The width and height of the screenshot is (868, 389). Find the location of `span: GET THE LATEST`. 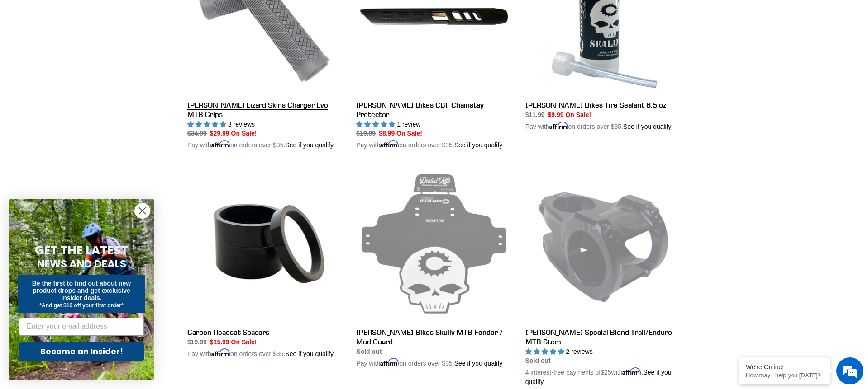

span: GET THE LATEST is located at coordinates (82, 250).